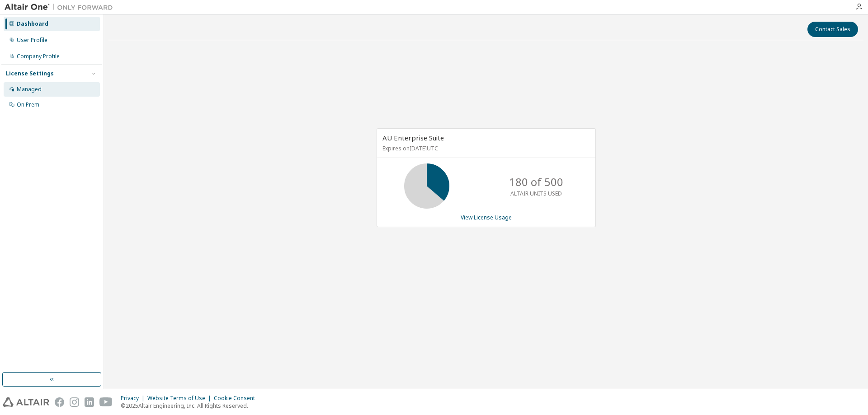  Describe the element at coordinates (32, 40) in the screenshot. I see `div: User Profile` at that location.